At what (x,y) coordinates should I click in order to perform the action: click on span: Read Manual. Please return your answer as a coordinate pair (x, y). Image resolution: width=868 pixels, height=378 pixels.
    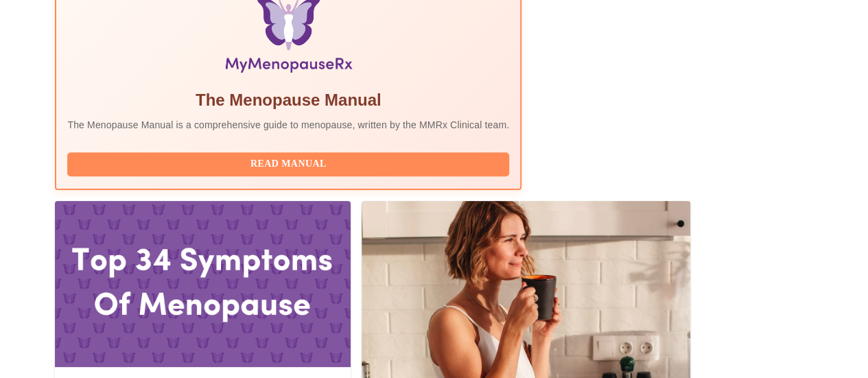
    Looking at the image, I should click on (288, 164).